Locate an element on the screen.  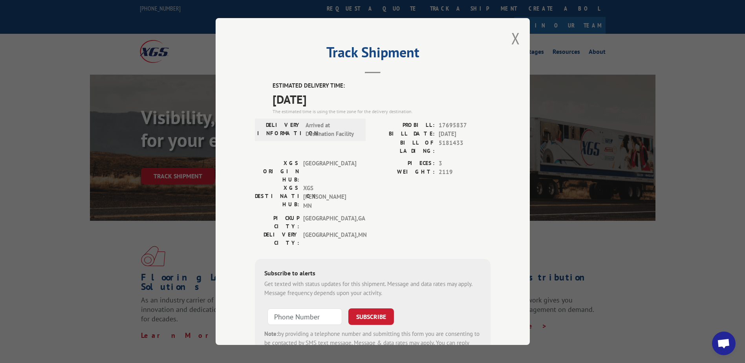
span: 5181433 is located at coordinates (464, 147).